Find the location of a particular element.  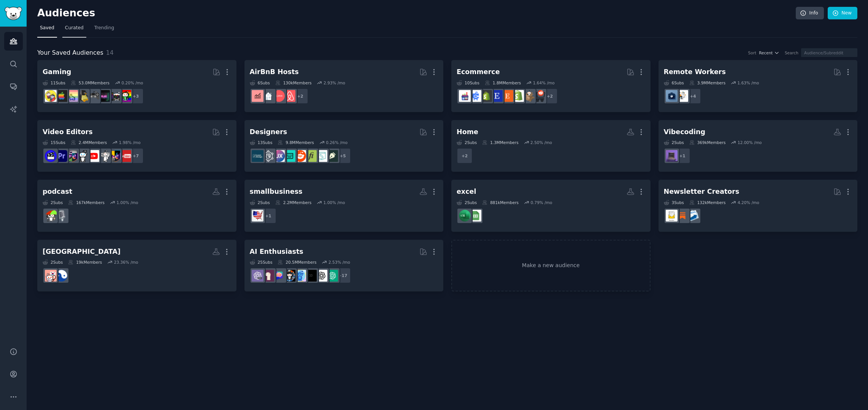

div: + 3 is located at coordinates (136, 96).